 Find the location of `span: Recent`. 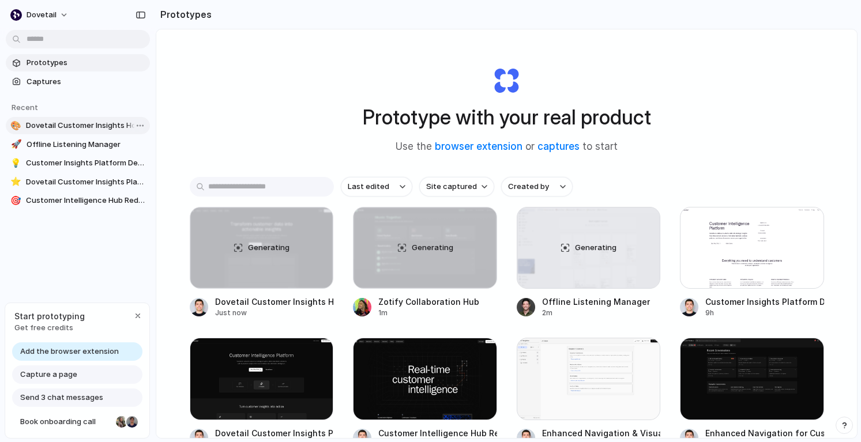

span: Recent is located at coordinates (25, 107).